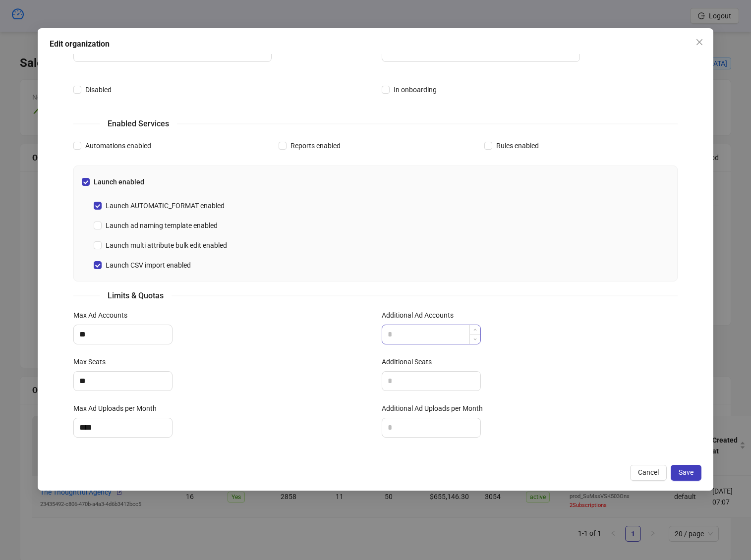  What do you see at coordinates (119, 182) in the screenshot?
I see `span: Launch enabled` at bounding box center [119, 182].